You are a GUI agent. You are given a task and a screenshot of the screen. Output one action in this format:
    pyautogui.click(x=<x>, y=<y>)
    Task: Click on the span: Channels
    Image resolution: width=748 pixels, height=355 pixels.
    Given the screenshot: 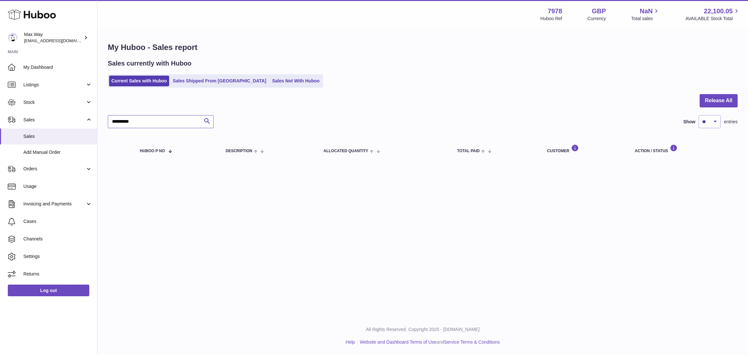 What is the action you would take?
    pyautogui.click(x=58, y=239)
    